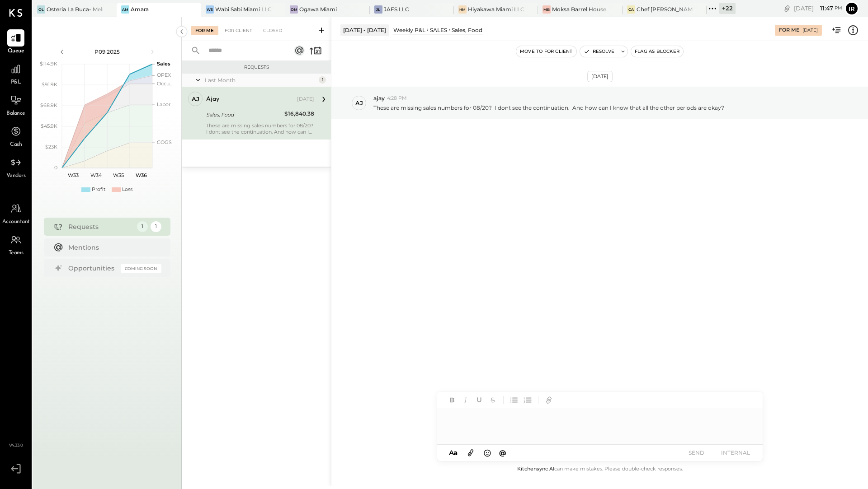 This screenshot has height=489, width=868. Describe the element at coordinates (99, 189) in the screenshot. I see `div: Profit` at that location.